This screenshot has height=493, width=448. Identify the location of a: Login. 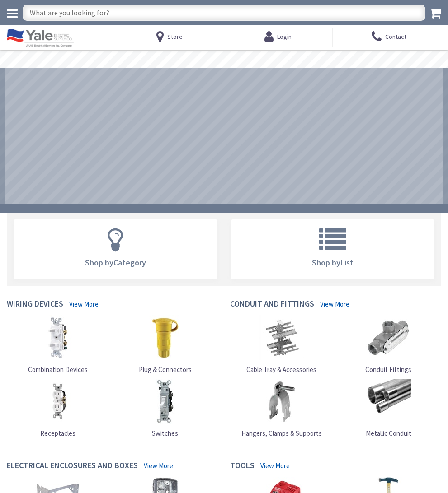
(278, 37).